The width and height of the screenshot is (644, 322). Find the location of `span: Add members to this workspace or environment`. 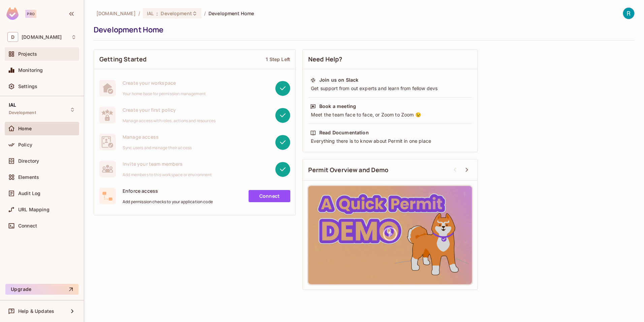

span: Add members to this workspace or environment is located at coordinates (168, 174).